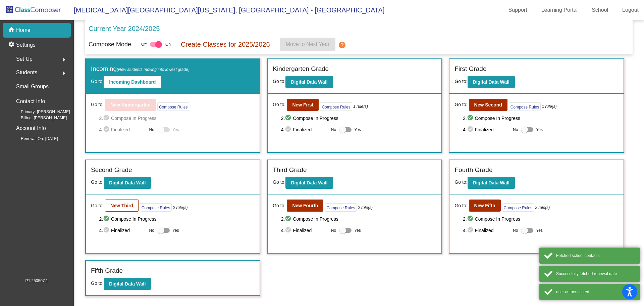  Describe the element at coordinates (225, 44) in the screenshot. I see `p: Create Classes for 2025/2026` at that location.